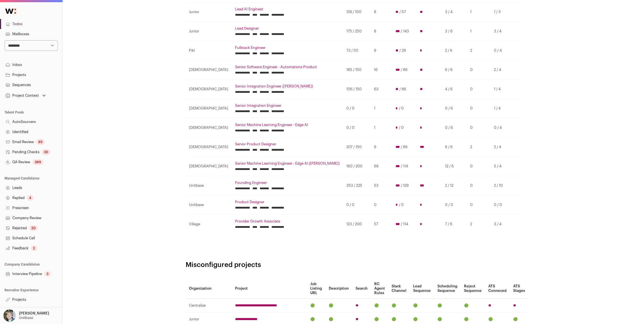  I want to click on div: 30, so click(46, 152).